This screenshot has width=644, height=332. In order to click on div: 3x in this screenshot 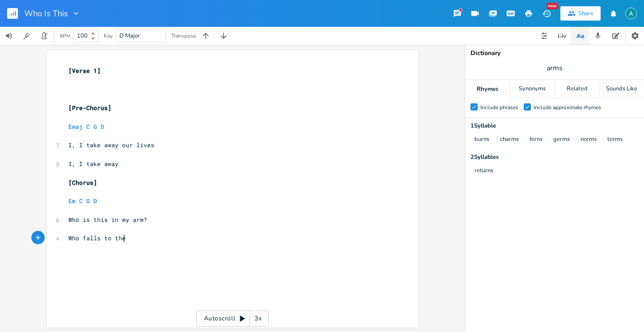, I will do `click(258, 318)`.